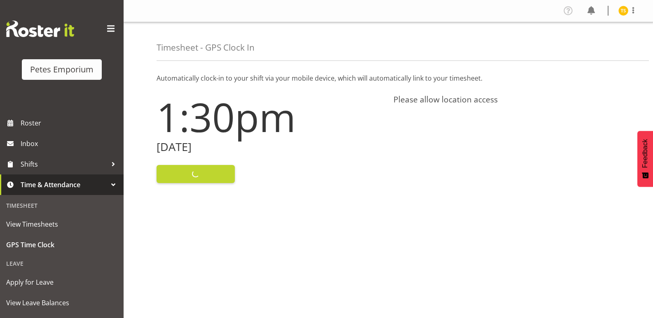 This screenshot has height=318, width=653. What do you see at coordinates (70, 123) in the screenshot?
I see `span: Roster` at bounding box center [70, 123].